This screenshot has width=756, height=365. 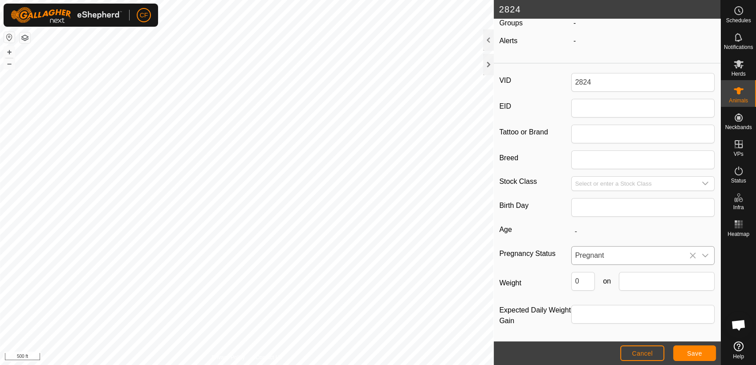 What do you see at coordinates (739, 357) in the screenshot?
I see `span: Help` at bounding box center [739, 357].